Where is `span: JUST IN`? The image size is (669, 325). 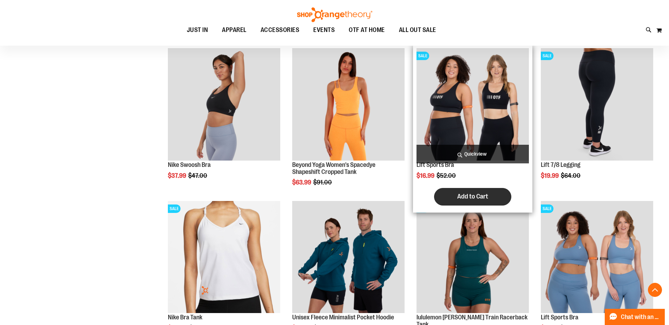
span: JUST IN is located at coordinates (197, 30).